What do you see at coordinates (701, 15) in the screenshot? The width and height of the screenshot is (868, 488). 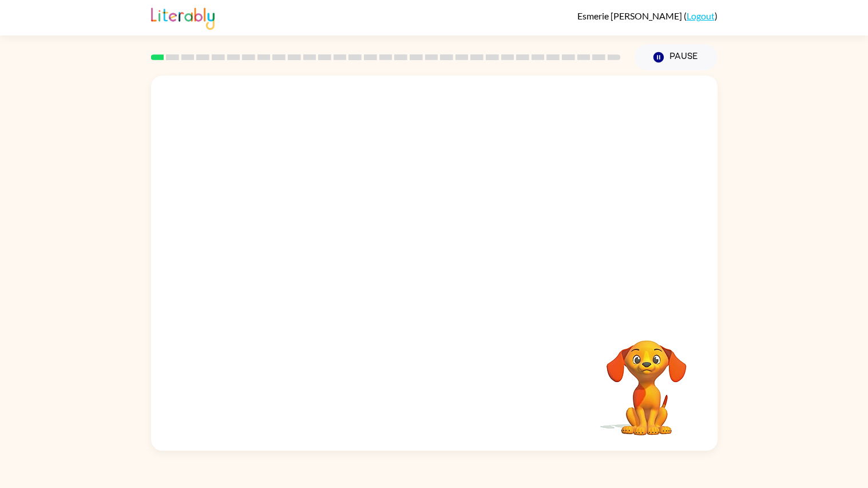 I see `a: Logout` at bounding box center [701, 15].